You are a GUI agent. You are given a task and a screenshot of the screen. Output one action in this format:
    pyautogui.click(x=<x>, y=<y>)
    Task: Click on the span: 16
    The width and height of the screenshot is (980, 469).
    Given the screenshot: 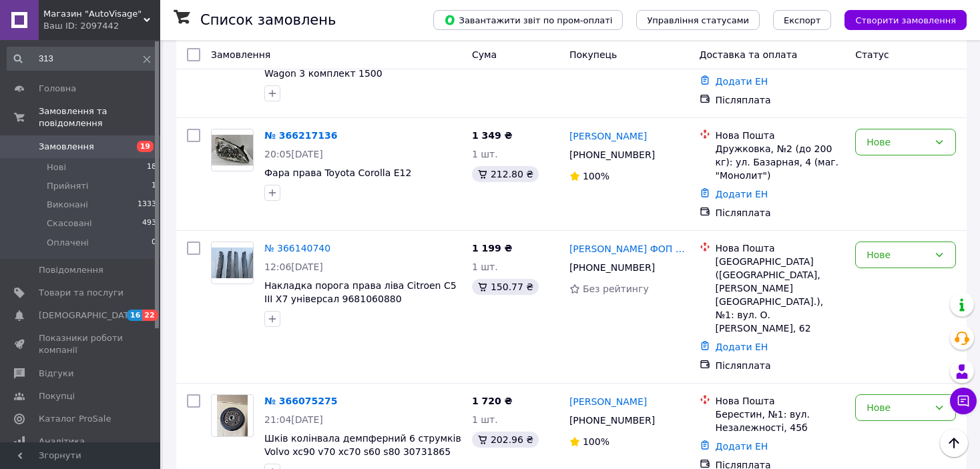 What is the action you would take?
    pyautogui.click(x=135, y=315)
    